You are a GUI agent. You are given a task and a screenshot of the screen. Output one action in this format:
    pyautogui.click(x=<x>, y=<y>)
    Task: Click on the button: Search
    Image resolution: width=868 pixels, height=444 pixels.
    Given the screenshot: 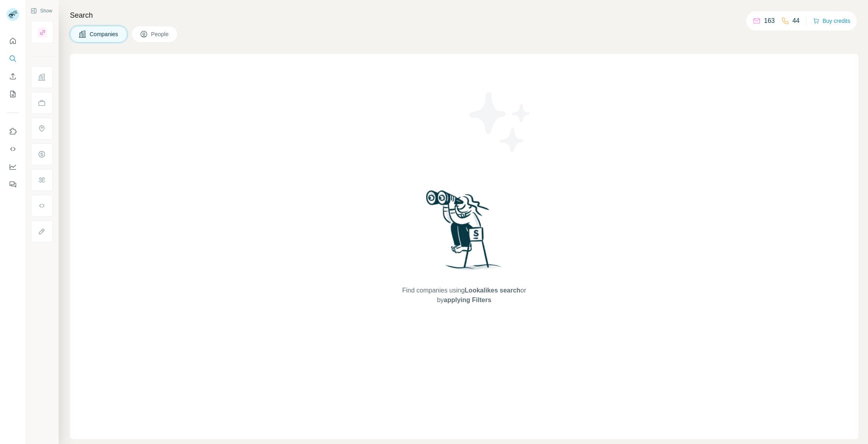 What is the action you would take?
    pyautogui.click(x=13, y=59)
    